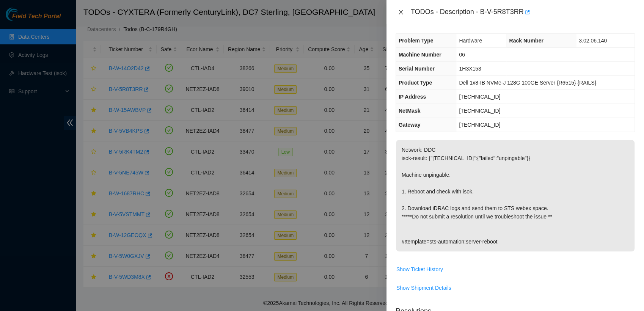 The image size is (644, 311). What do you see at coordinates (420, 270) in the screenshot?
I see `span: Show Ticket History` at bounding box center [420, 270].